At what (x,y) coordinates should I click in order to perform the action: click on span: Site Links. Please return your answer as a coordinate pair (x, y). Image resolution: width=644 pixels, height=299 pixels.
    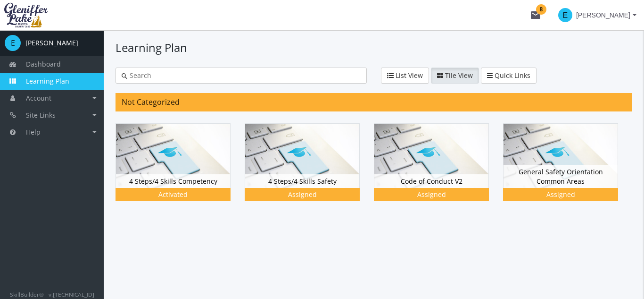
    Looking at the image, I should click on (40, 115).